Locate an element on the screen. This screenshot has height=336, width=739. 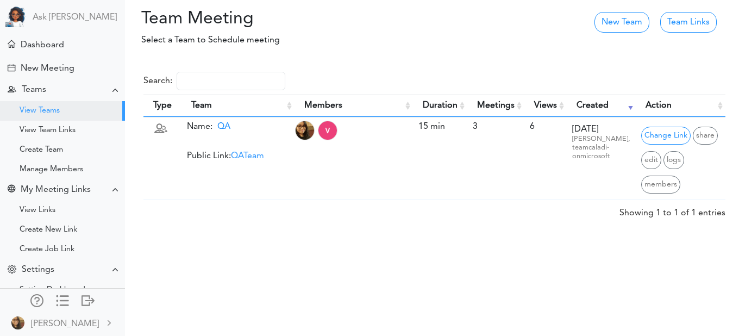
h2: Team Meeting is located at coordinates (222, 19).